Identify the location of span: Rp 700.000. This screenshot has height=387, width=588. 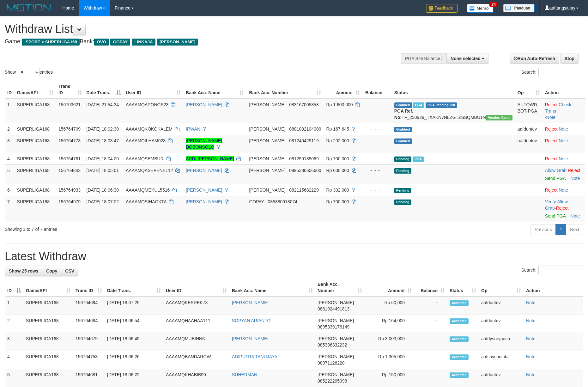
(337, 159).